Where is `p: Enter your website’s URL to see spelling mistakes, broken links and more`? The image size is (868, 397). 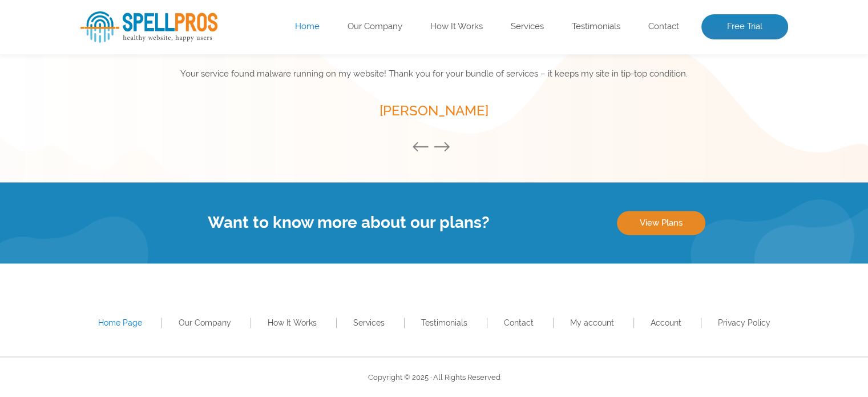 p: Enter your website’s URL to see spelling mistakes, broken links and more is located at coordinates (284, 116).